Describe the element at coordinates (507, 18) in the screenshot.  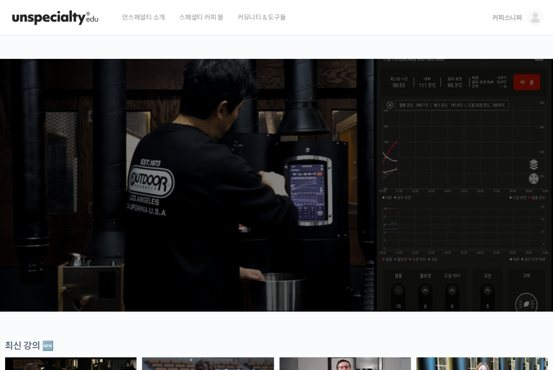
I see `span: 커피스니퍼` at that location.